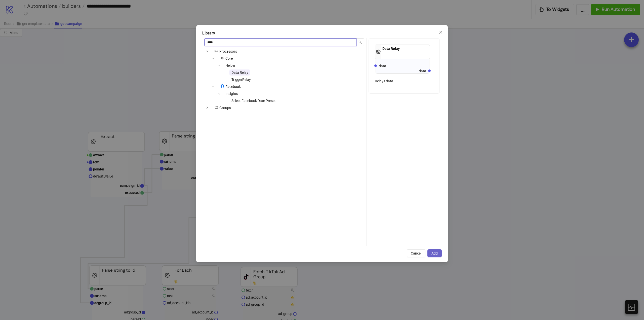  Describe the element at coordinates (241, 80) in the screenshot. I see `span: TriggerRelay` at that location.